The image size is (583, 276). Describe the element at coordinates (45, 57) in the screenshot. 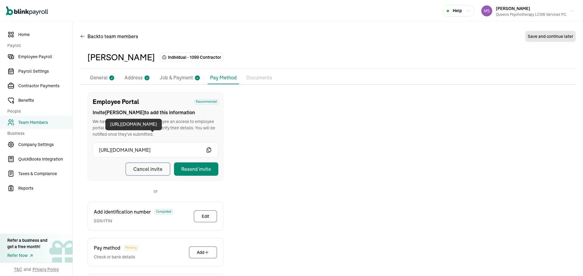

I see `span: Employee Payroll` at that location.